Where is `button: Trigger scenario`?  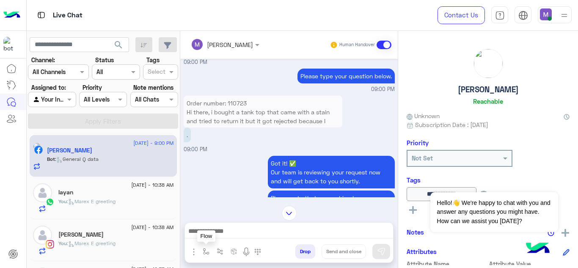
button: Trigger scenario is located at coordinates (220, 251).